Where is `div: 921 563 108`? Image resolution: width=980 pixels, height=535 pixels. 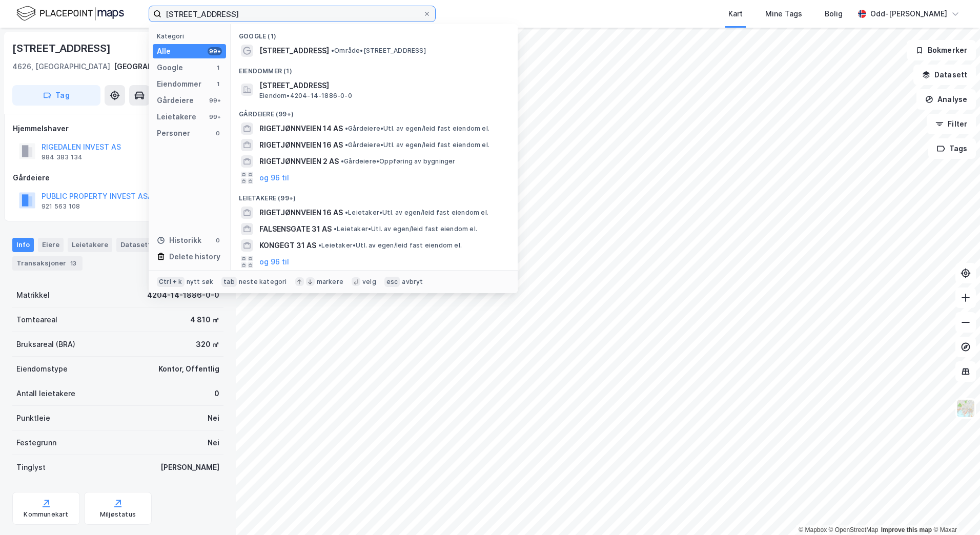 div: 921 563 108 is located at coordinates (61, 207).